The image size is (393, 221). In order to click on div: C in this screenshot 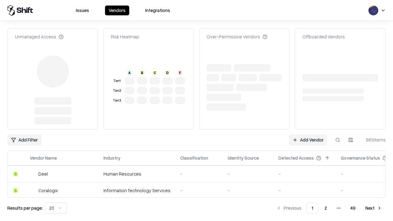, I will do `click(155, 73)`.